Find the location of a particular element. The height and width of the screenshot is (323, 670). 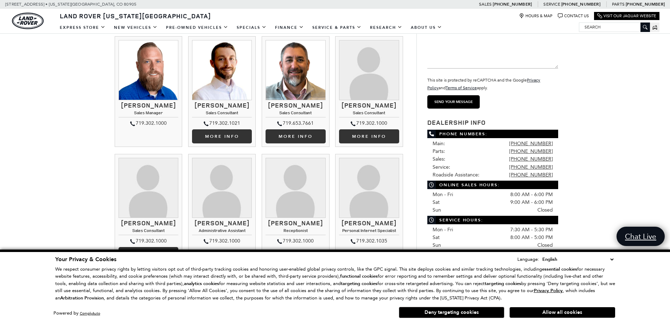

a: Hours & Map is located at coordinates (535, 16).